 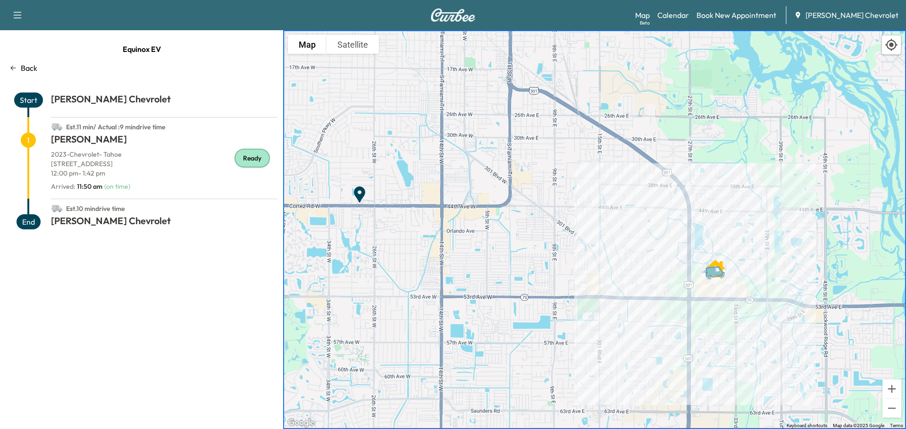 What do you see at coordinates (117, 186) in the screenshot?
I see `span: ( on time )` at bounding box center [117, 186].